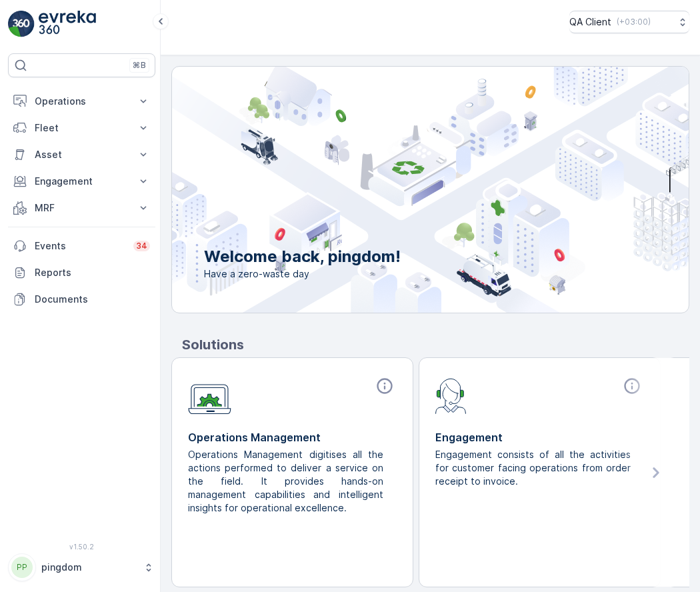 The width and height of the screenshot is (700, 592). I want to click on img: logo_light-DOdMpM7g.png, so click(67, 24).